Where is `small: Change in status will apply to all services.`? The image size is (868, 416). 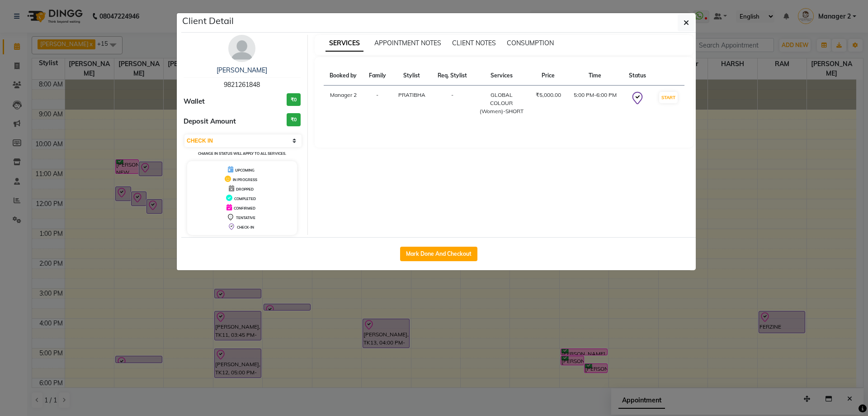 small: Change in status will apply to all services. is located at coordinates (242, 153).